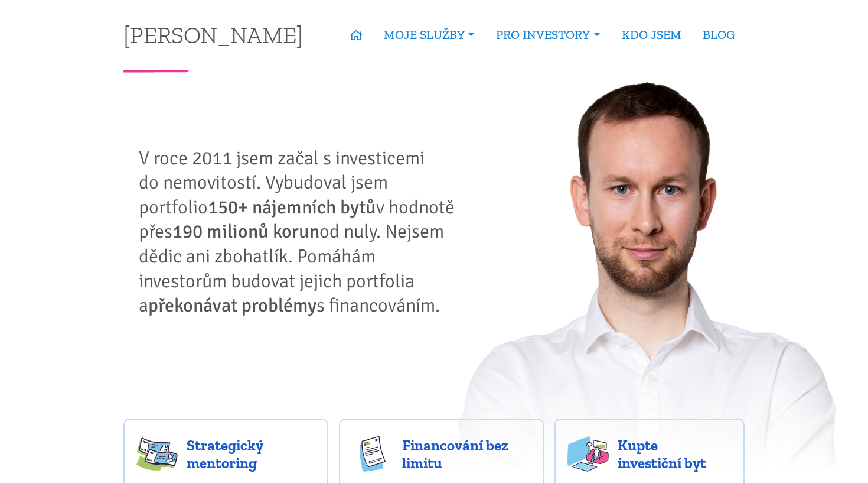 This screenshot has height=483, width=868. What do you see at coordinates (373, 454) in the screenshot?
I see `img: finance` at bounding box center [373, 454].